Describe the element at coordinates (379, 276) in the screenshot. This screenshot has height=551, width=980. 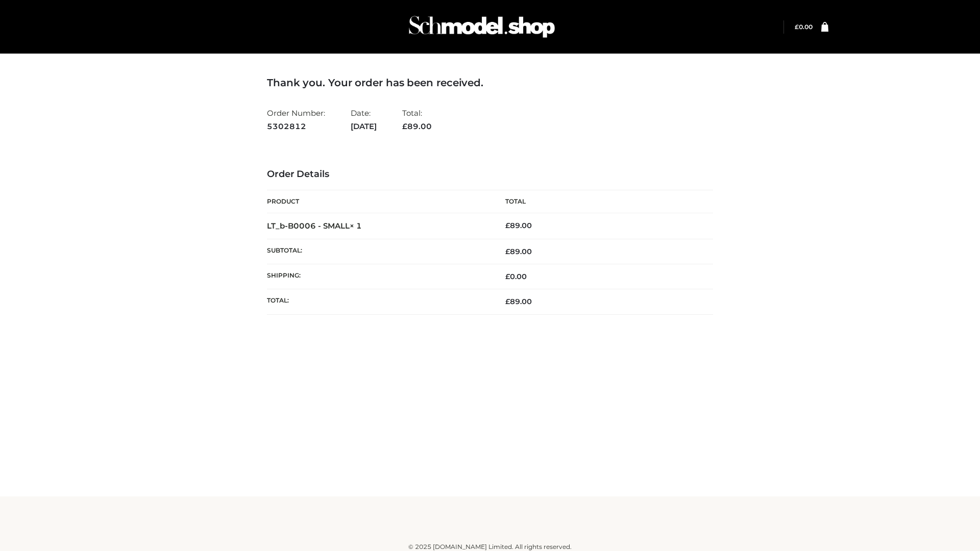
I see `th: Shipping:` at that location.